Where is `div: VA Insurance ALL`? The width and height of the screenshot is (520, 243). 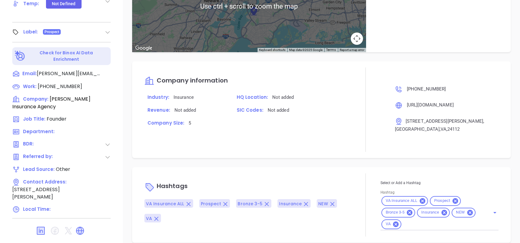 div: VA Insurance ALL is located at coordinates (405, 201).